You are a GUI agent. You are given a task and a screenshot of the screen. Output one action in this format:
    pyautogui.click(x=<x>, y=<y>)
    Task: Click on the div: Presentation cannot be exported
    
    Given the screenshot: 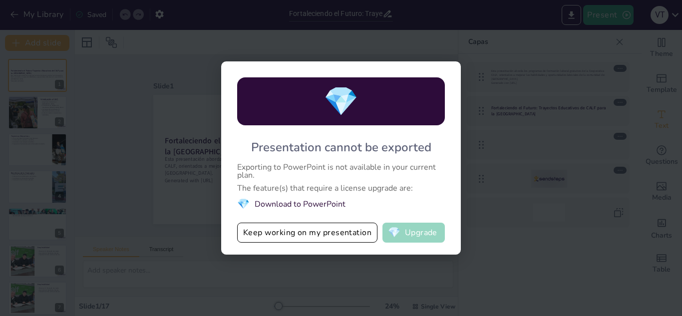 What is the action you would take?
    pyautogui.click(x=341, y=147)
    